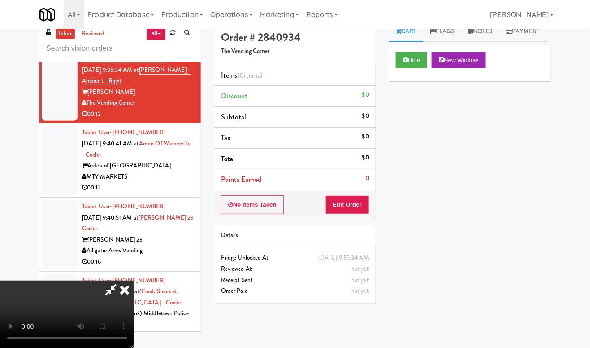  Describe the element at coordinates (138, 336) in the screenshot. I see `div: Feed The Blue` at that location.